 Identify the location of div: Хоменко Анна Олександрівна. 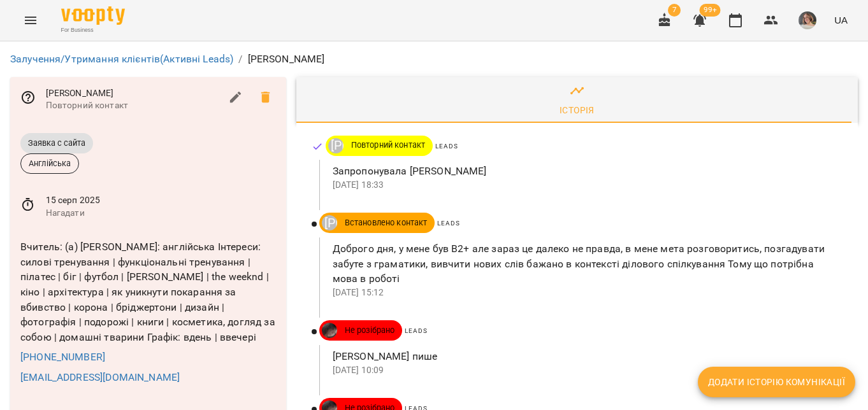
(329, 330).